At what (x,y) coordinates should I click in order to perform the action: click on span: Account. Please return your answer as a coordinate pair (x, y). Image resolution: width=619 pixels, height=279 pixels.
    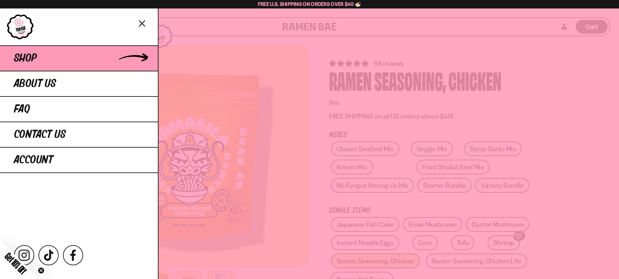
    Looking at the image, I should click on (34, 160).